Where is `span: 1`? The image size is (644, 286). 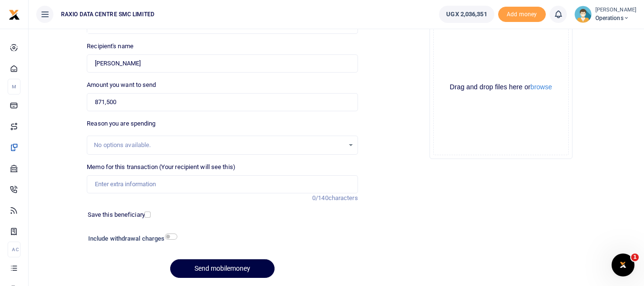 span: 1 is located at coordinates (635, 257).